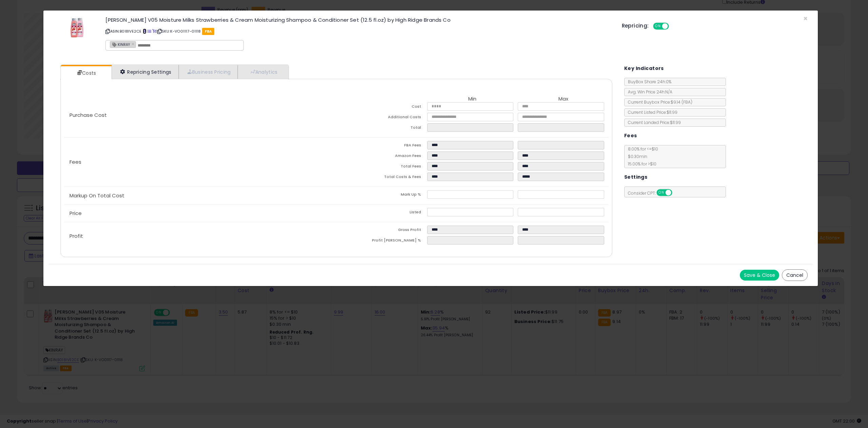 Image resolution: width=868 pixels, height=428 pixels. I want to click on h5: Settings, so click(636, 177).